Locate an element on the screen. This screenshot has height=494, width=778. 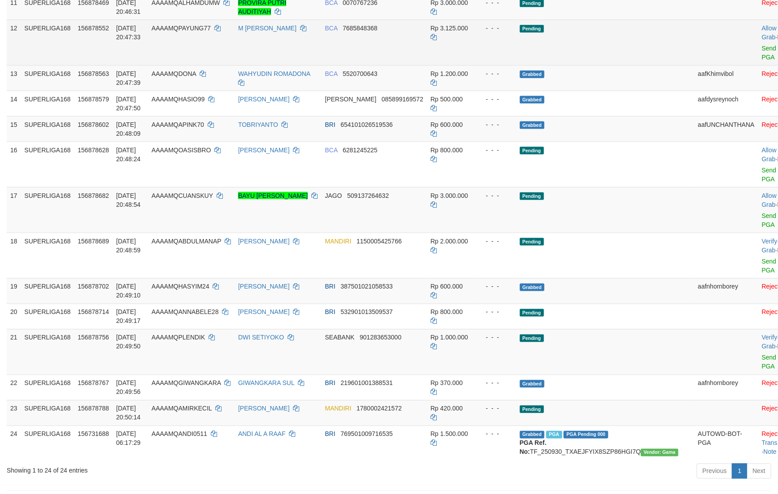
td: 20 is located at coordinates (14, 316).